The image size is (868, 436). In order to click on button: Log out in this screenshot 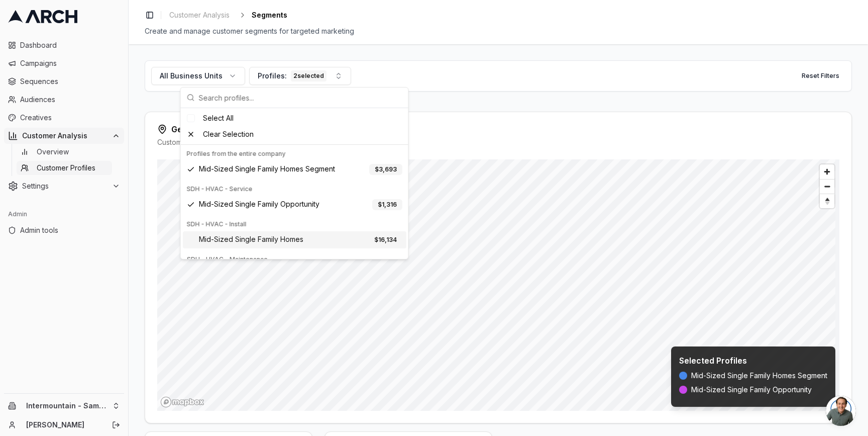, I will do `click(116, 425)`.